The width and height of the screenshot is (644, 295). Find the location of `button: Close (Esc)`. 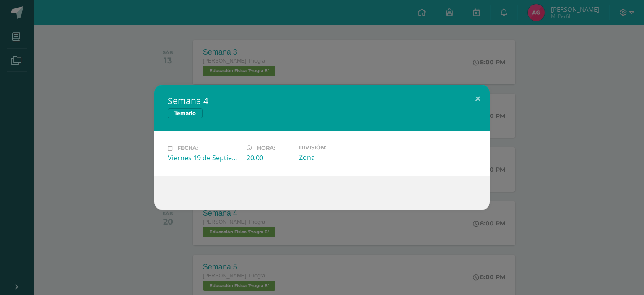

button: Close (Esc) is located at coordinates (477, 99).